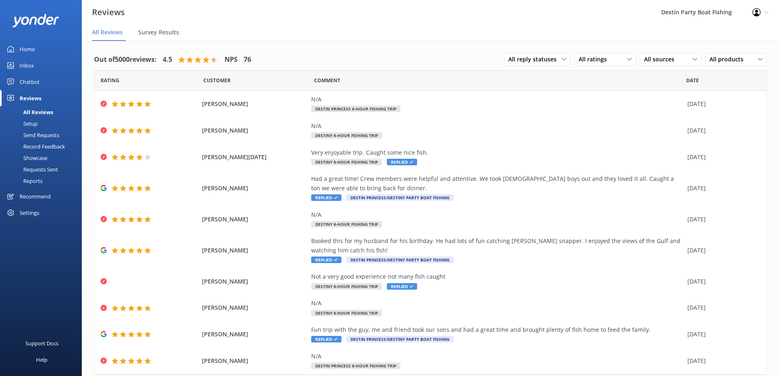  What do you see at coordinates (497, 276) in the screenshot?
I see `div: Not a very good experience not many fish caught` at bounding box center [497, 276].